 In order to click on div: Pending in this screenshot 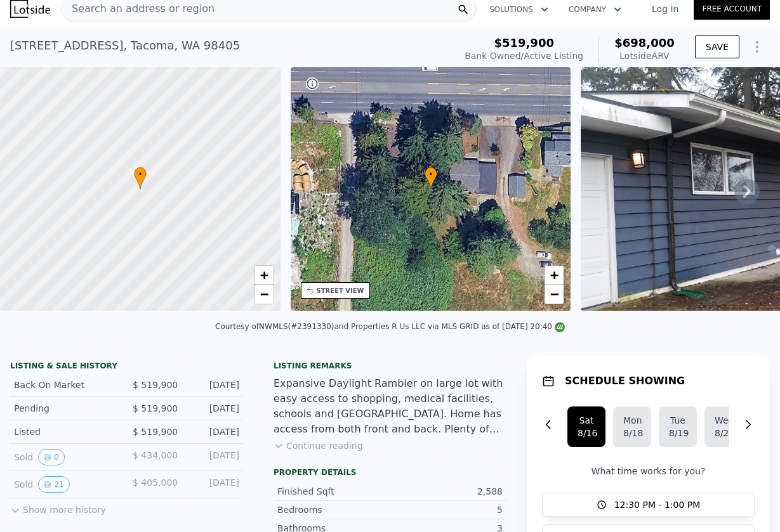, I will do `click(66, 408)`.